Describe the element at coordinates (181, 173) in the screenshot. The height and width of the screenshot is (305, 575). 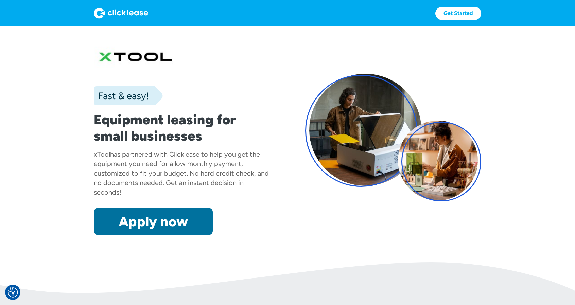
I see `div: has partnered with Clicklease to help you get the equipment you need for a low monthly payment, c...` at that location.